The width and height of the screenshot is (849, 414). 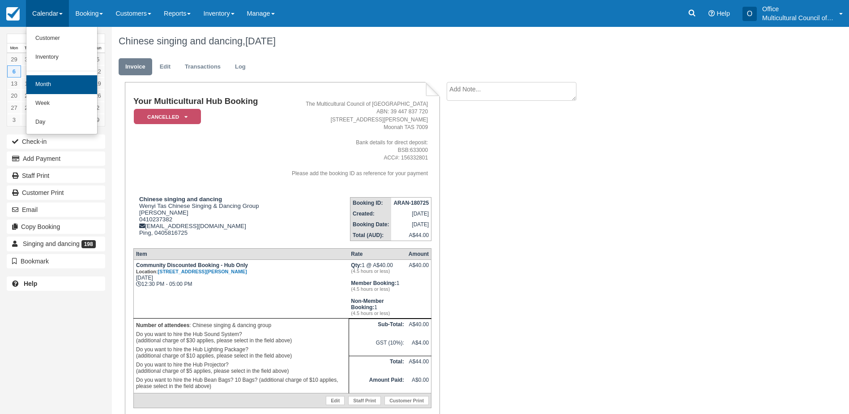 I want to click on button: Check-in, so click(x=56, y=141).